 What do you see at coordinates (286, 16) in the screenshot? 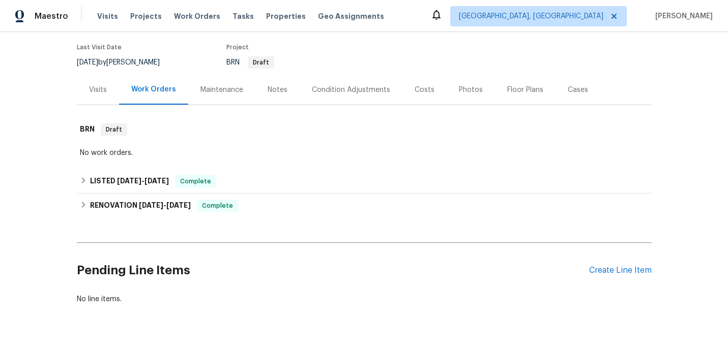
I see `span: Properties` at bounding box center [286, 16].